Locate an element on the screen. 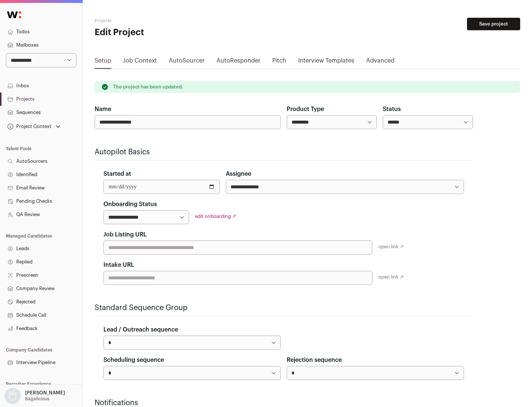 This screenshot has width=532, height=407. a: edit onboarding ↗ is located at coordinates (216, 216).